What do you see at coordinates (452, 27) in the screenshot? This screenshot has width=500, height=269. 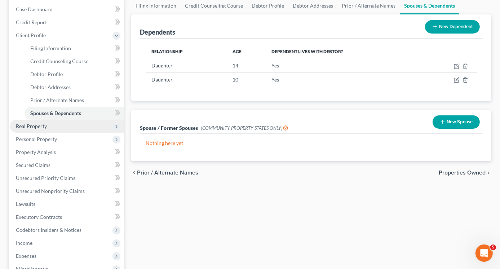 I see `button: New Dependent` at bounding box center [452, 27].